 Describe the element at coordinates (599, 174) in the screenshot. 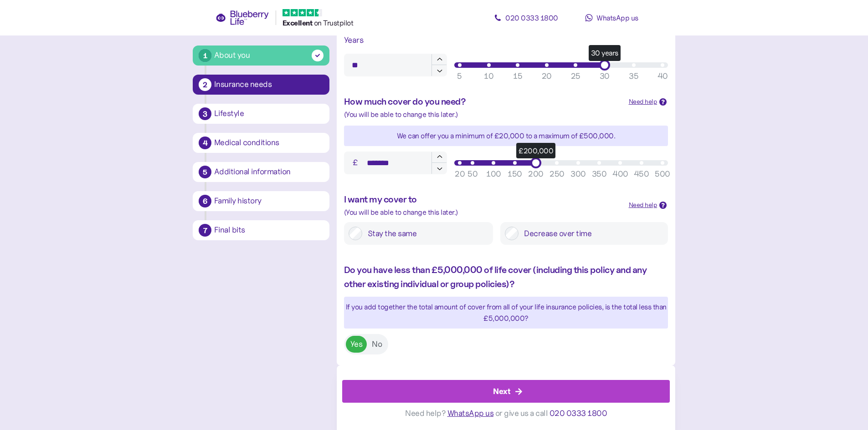

I see `div: 350` at that location.